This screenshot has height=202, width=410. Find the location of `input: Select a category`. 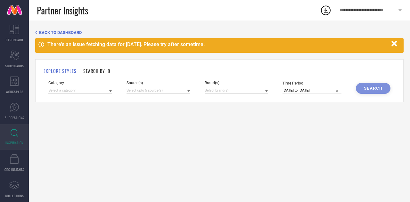

input: Select a category is located at coordinates (80, 90).